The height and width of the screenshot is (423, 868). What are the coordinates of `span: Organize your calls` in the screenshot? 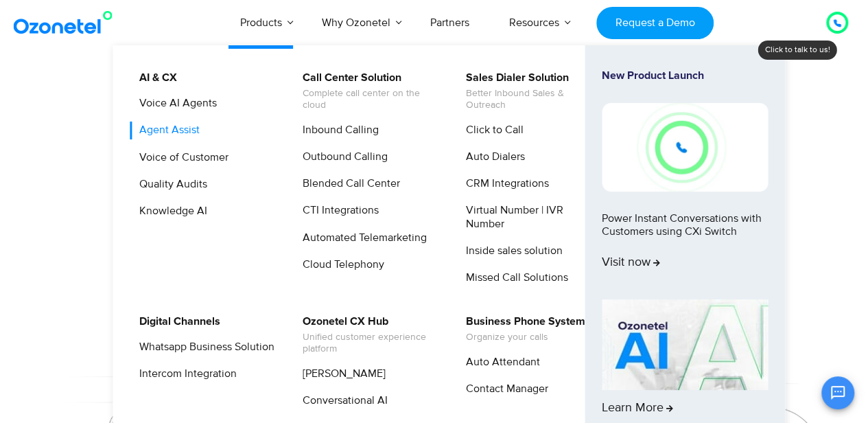 It's located at (526, 337).